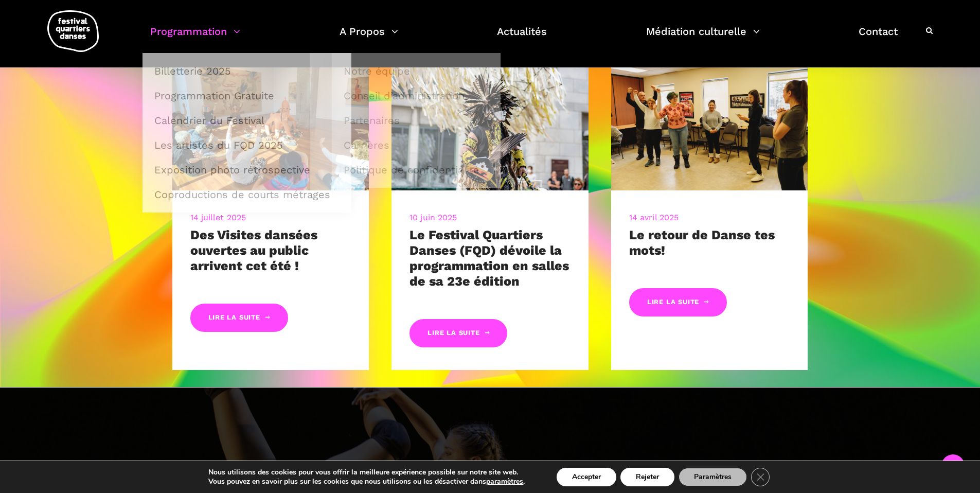 Image resolution: width=980 pixels, height=493 pixels. I want to click on a: Notre équipe, so click(416, 71).